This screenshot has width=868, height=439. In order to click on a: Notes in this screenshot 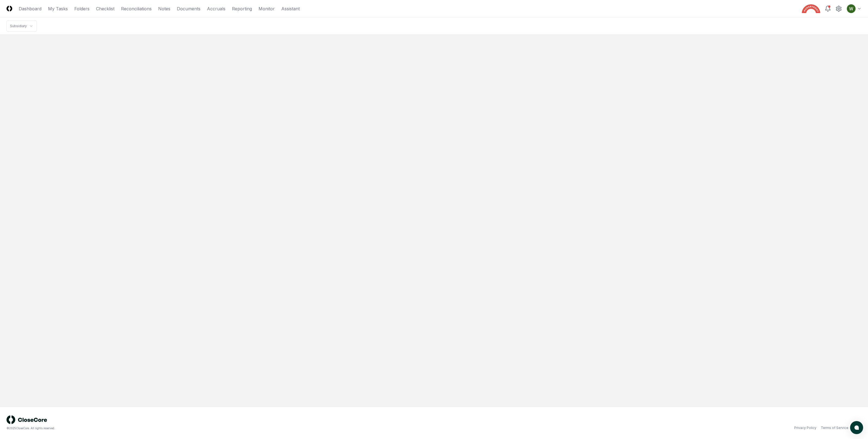, I will do `click(164, 9)`.